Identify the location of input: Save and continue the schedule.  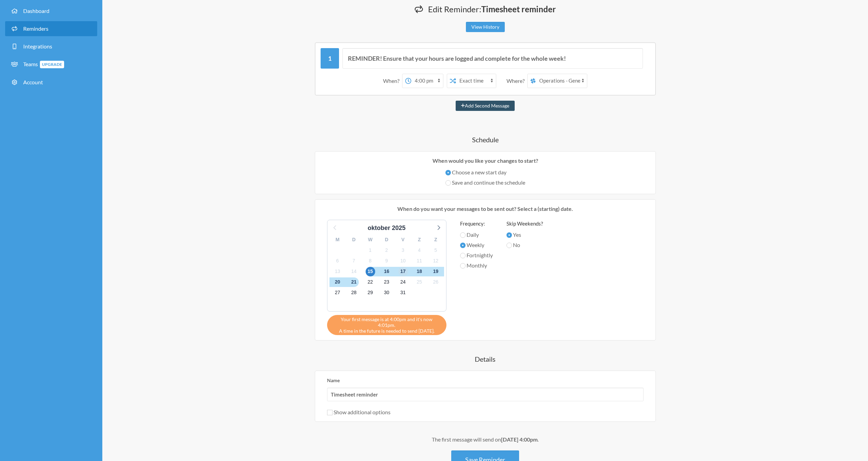
(448, 183).